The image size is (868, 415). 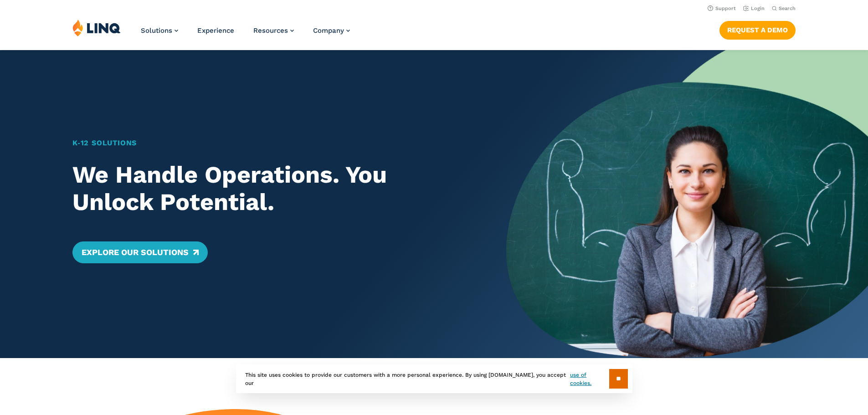 What do you see at coordinates (271, 143) in the screenshot?
I see `h1: K‑12 Solutions` at bounding box center [271, 143].